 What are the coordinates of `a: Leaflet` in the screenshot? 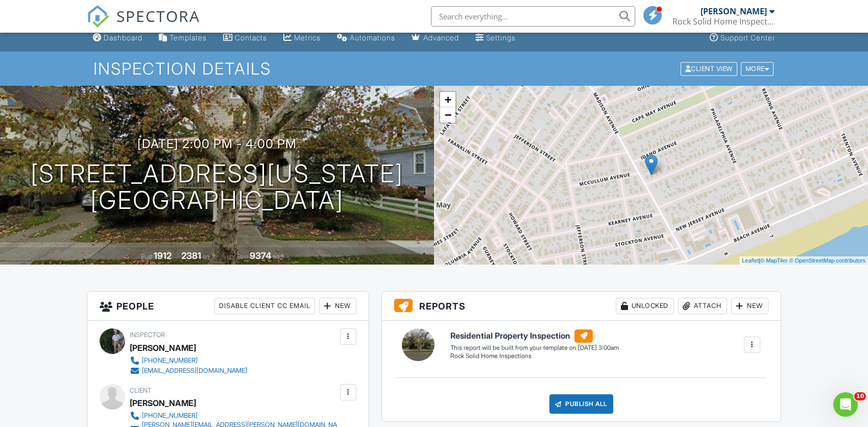 It's located at (750, 260).